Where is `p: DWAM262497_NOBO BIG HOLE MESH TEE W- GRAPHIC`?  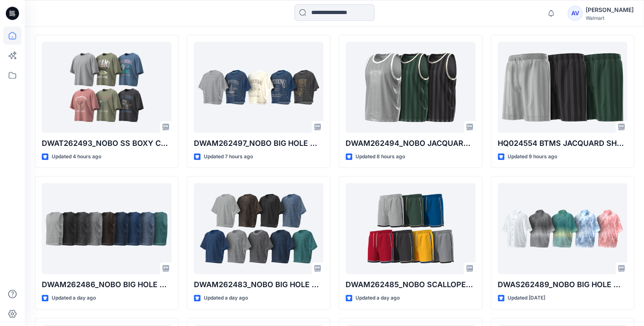 p: DWAM262497_NOBO BIG HOLE MESH TEE W- GRAPHIC is located at coordinates (259, 143).